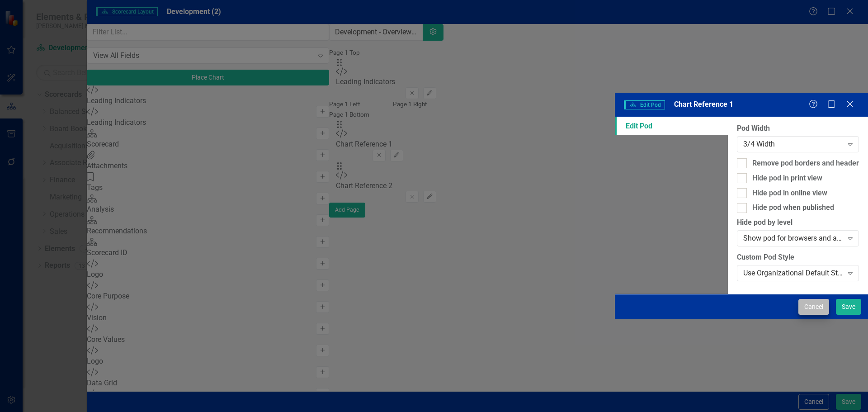 This screenshot has height=412, width=868. Describe the element at coordinates (703, 104) in the screenshot. I see `span: Chart Reference 1` at that location.